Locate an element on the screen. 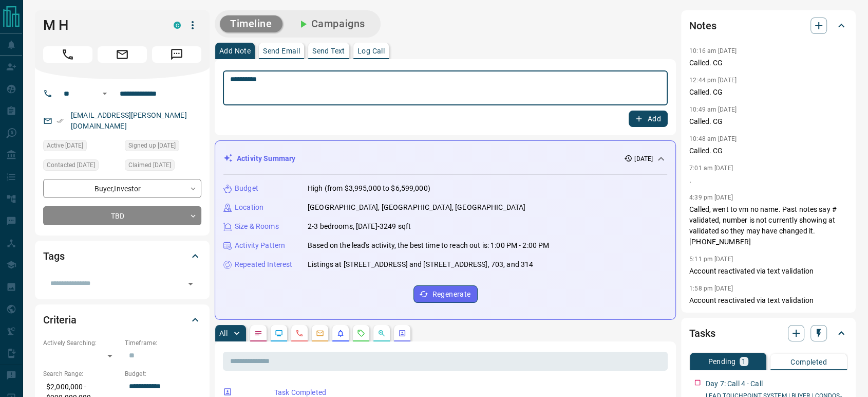  p: All is located at coordinates (224, 333).